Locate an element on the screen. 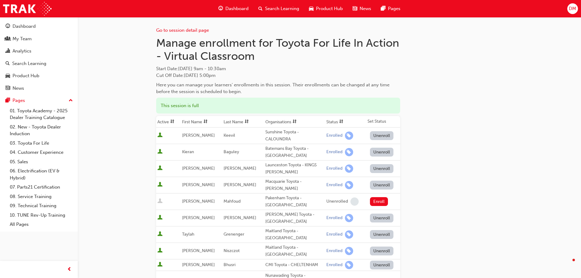  div: Unenrolled is located at coordinates (337, 201).